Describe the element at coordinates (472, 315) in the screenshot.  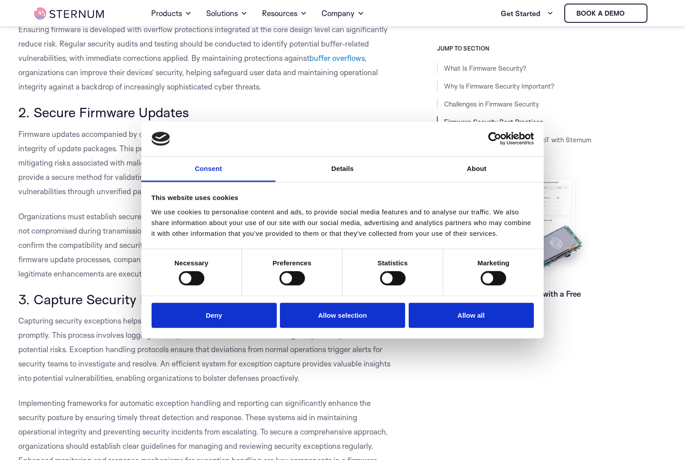
I see `button: Allow all` at that location.